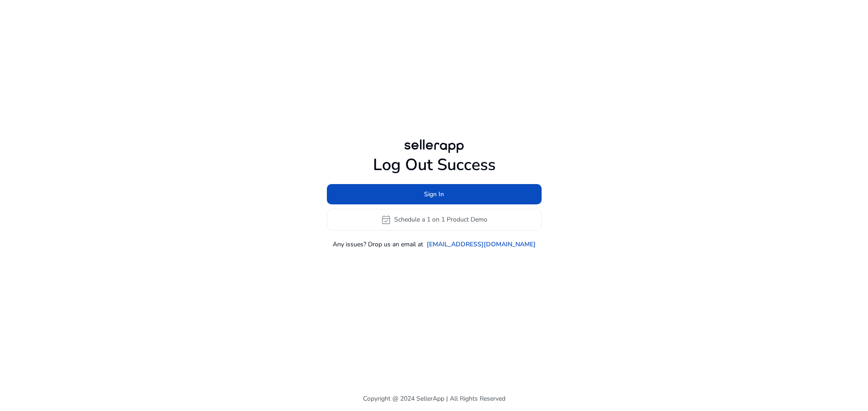  Describe the element at coordinates (434, 220) in the screenshot. I see `button: event_availableSchedule a 1 on 1 Product Demo` at that location.